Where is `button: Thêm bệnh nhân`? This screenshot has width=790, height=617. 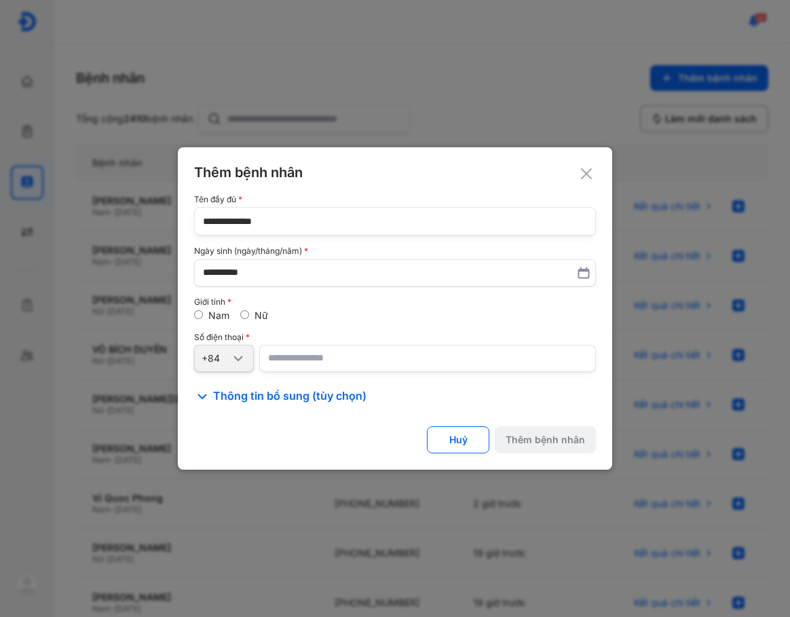
button: Thêm bệnh nhân is located at coordinates (545, 440).